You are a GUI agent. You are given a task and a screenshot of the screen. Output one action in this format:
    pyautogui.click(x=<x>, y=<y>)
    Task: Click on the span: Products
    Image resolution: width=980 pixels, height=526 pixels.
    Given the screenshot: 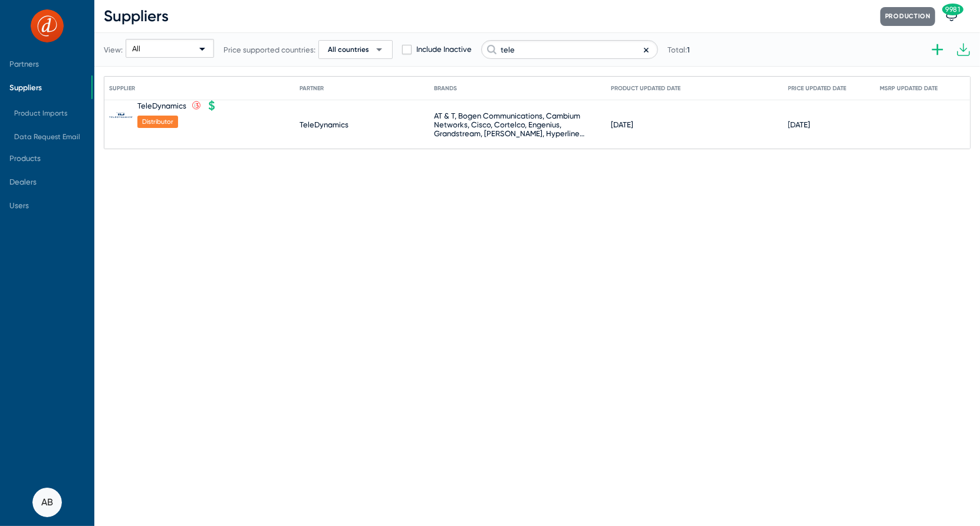 What is the action you would take?
    pyautogui.click(x=25, y=158)
    